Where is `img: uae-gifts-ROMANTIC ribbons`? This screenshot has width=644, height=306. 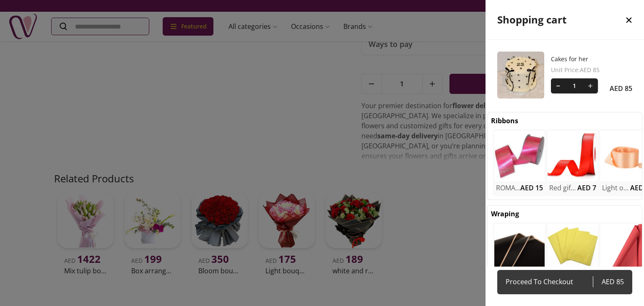
img: uae-gifts-ROMANTIC ribbons is located at coordinates (519, 156).